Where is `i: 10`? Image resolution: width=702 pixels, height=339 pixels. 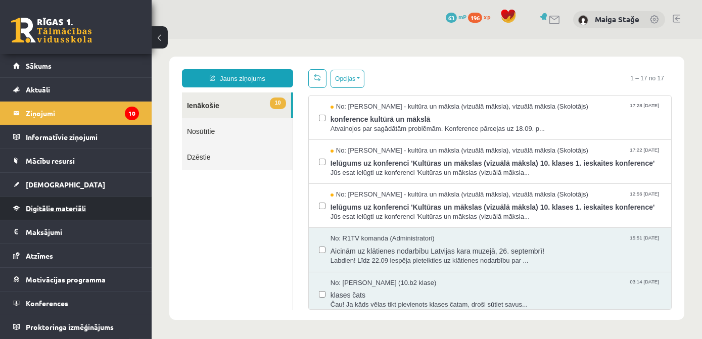 i: 10 is located at coordinates (132, 113).